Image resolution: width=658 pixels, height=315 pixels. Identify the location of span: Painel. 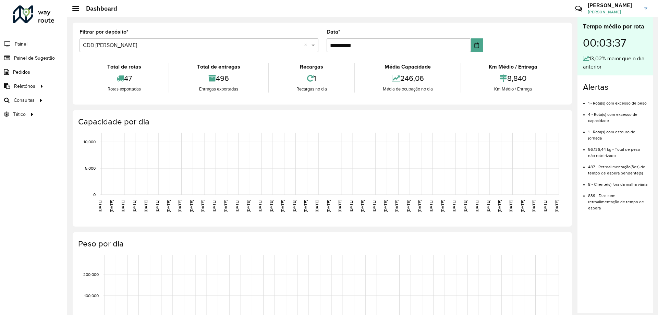
(21, 44).